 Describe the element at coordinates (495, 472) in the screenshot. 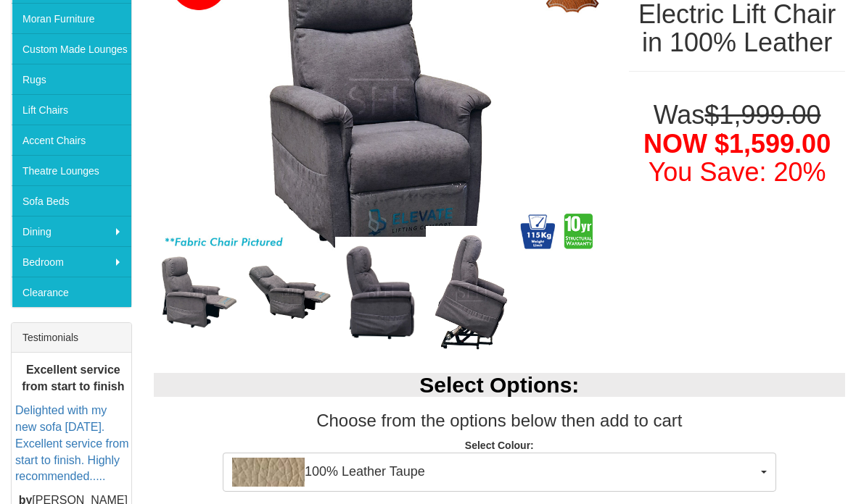

I see `span: 100% Leather Taupe` at that location.